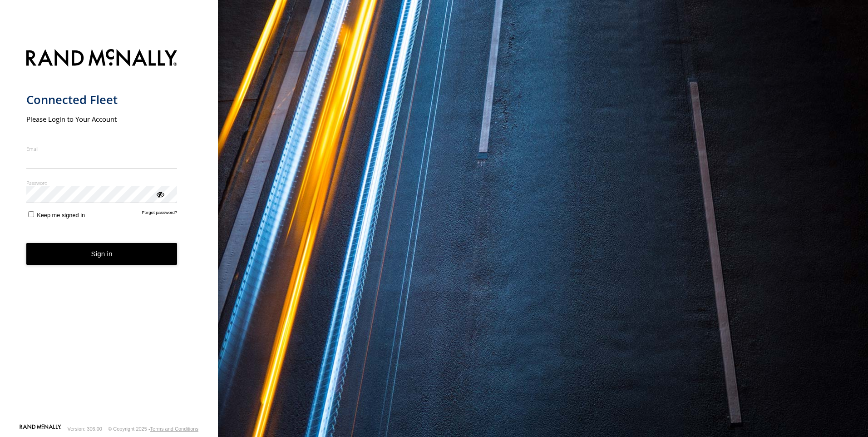 The width and height of the screenshot is (868, 437). What do you see at coordinates (85, 429) in the screenshot?
I see `div: Version: 306.00` at bounding box center [85, 429].